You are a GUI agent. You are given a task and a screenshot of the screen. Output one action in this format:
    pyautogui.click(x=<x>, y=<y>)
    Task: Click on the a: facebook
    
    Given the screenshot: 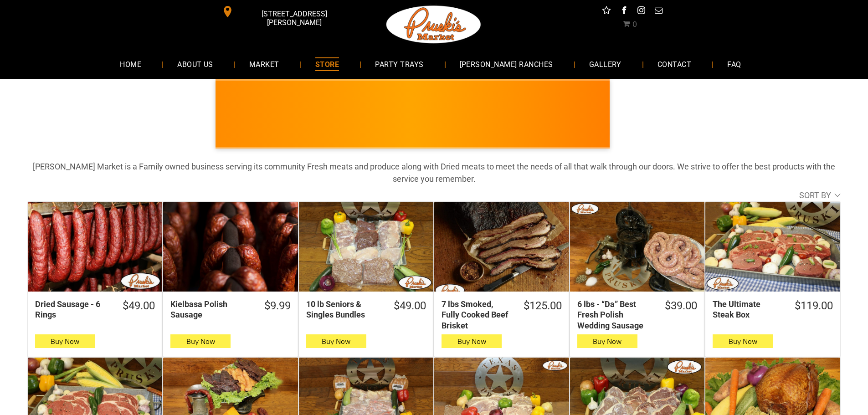 What is the action you would take?
    pyautogui.click(x=624, y=12)
    